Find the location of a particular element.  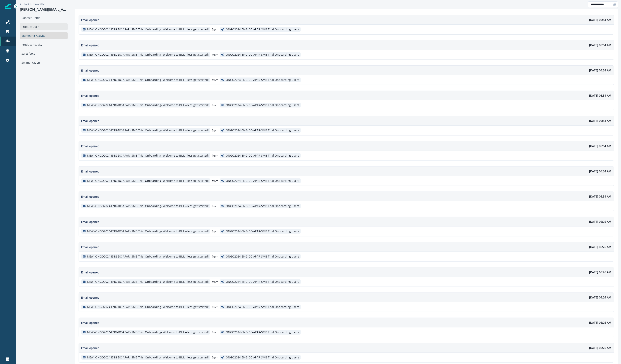

div: Segmentation is located at coordinates (44, 63).